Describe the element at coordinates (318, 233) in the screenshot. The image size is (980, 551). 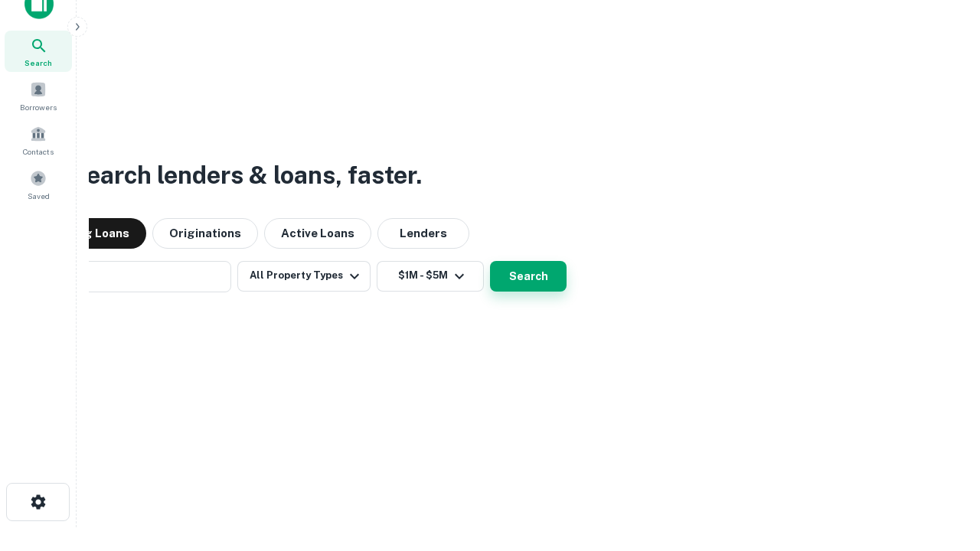
I see `button: Active Loans` at that location.